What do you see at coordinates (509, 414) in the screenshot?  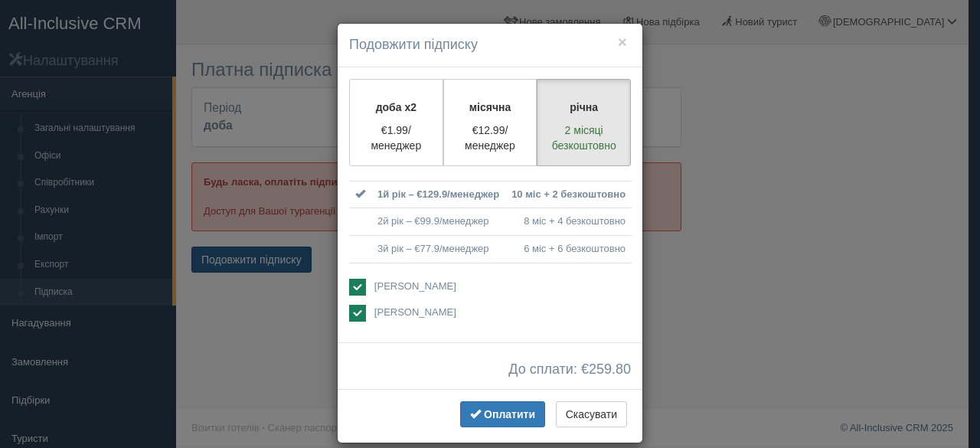 I see `span: Оплатити` at bounding box center [509, 414].